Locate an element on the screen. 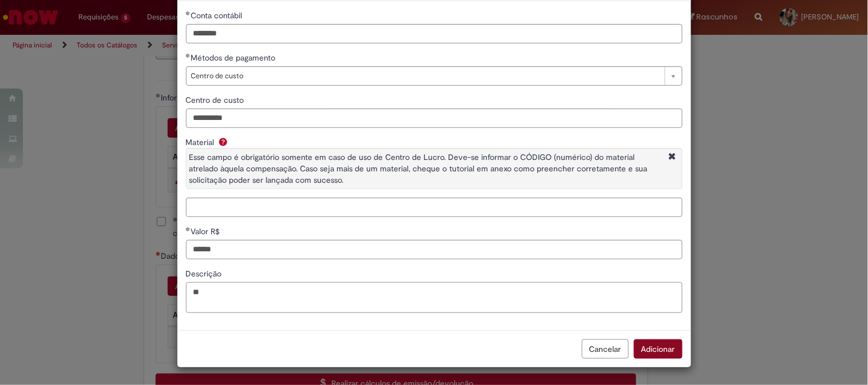 The image size is (868, 385). button: Cancelar is located at coordinates (605, 349).